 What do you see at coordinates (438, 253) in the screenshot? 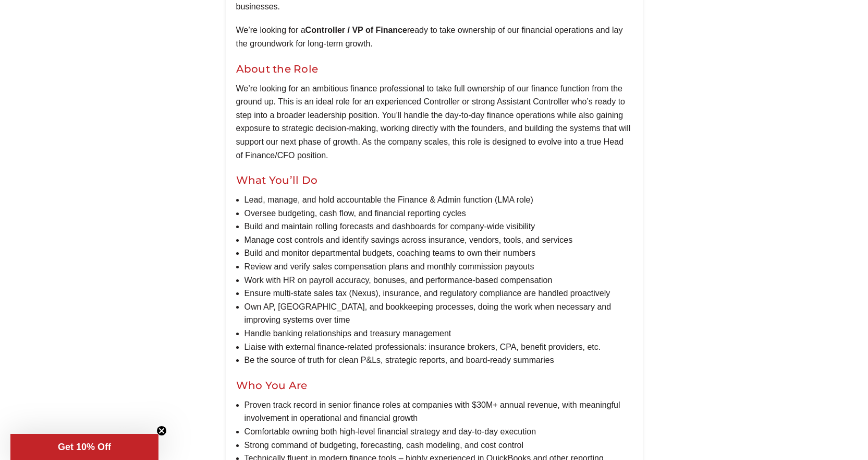
I see `li: Build and monitor departmental budgets, coaching teams to own their numbers` at bounding box center [438, 253].